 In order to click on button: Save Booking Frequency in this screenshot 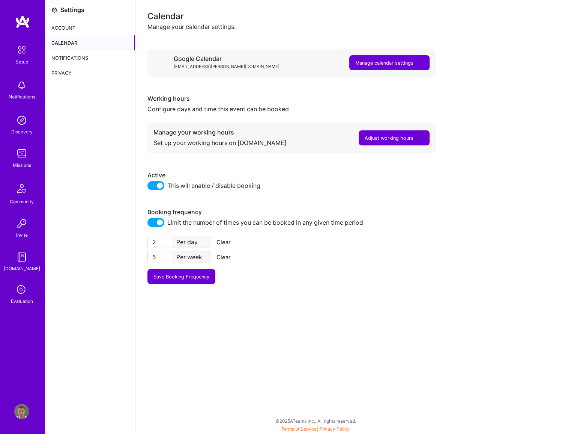, I will do `click(181, 276)`.